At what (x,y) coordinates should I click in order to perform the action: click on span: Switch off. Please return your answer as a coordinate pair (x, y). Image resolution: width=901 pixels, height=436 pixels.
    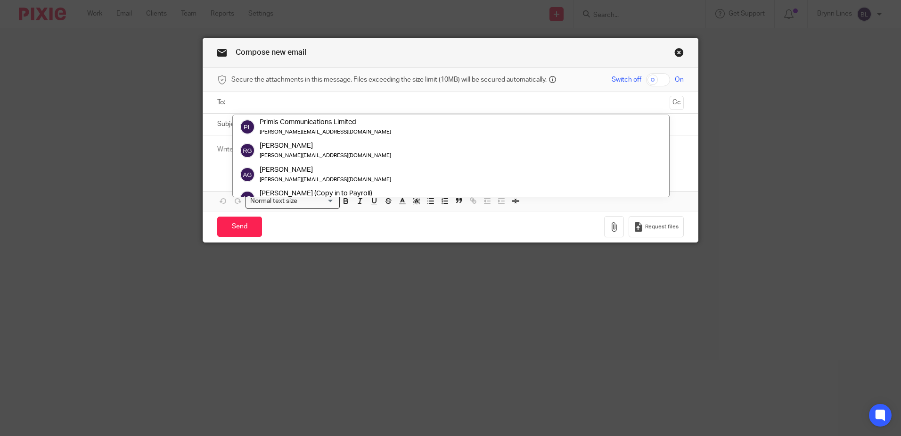
    Looking at the image, I should click on (626, 80).